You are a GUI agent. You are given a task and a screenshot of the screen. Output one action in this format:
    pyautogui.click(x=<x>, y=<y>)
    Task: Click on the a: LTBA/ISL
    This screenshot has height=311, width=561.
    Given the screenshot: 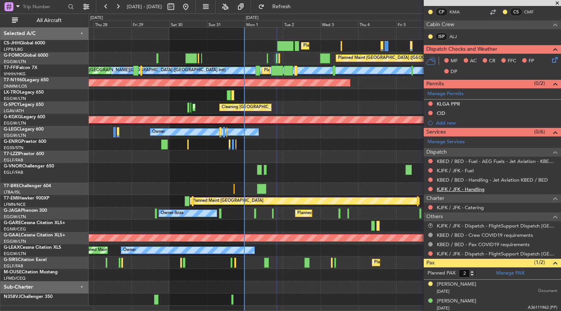 What is the action you would take?
    pyautogui.click(x=12, y=192)
    